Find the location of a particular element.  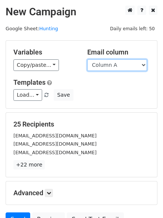

h2: New Campaign is located at coordinates (82, 12).